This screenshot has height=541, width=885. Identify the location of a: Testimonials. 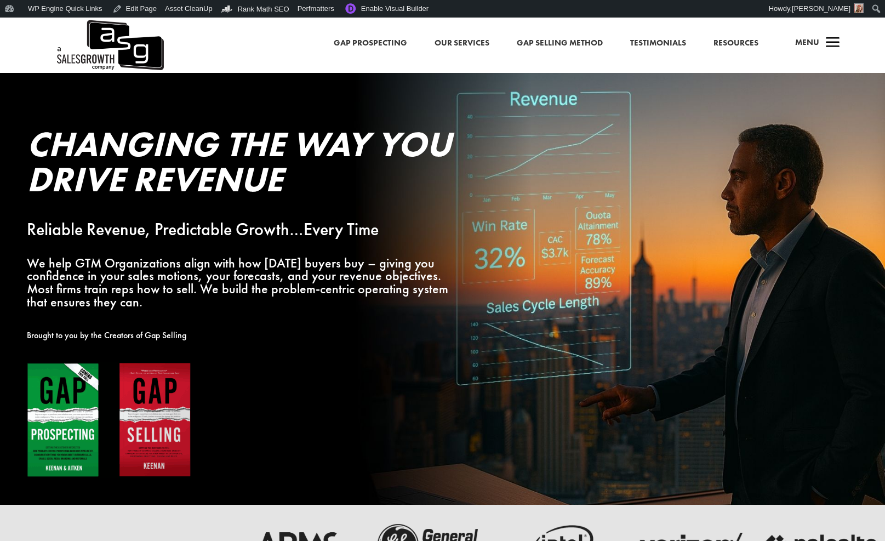
(658, 43).